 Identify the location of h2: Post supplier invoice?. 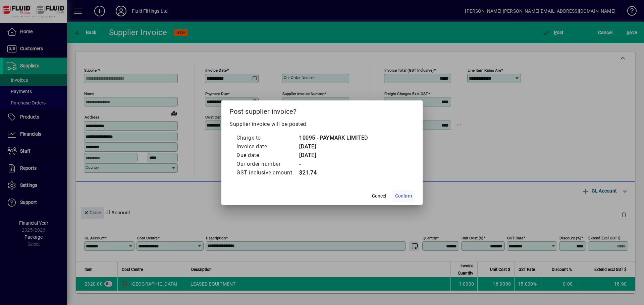
(322, 110).